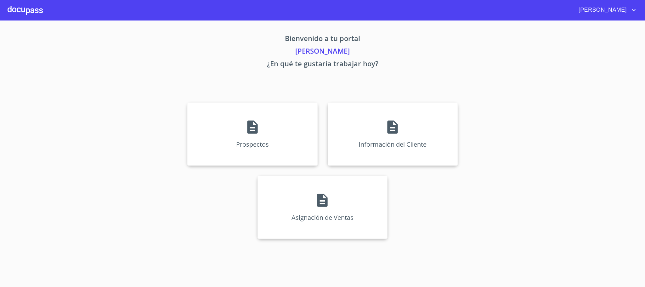  Describe the element at coordinates (393, 144) in the screenshot. I see `p: Información del Cliente` at that location.